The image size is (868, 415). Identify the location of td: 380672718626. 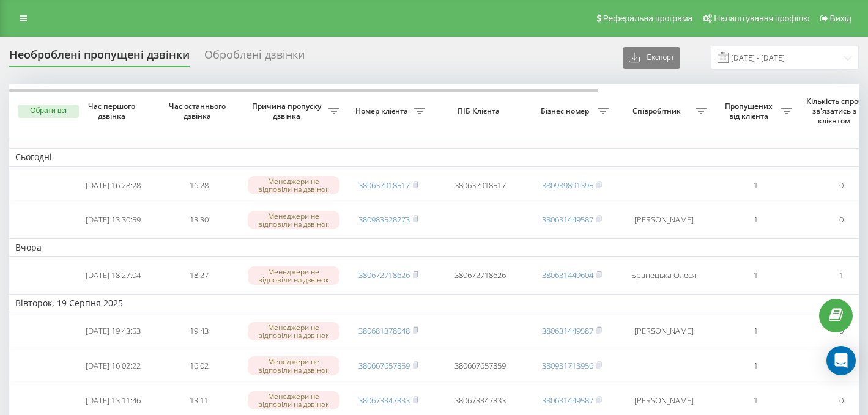
(480, 276).